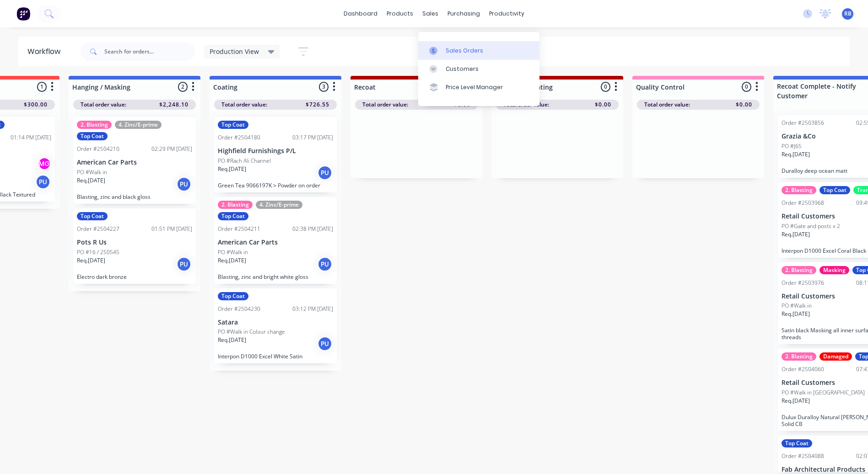 The height and width of the screenshot is (474, 868). What do you see at coordinates (275, 185) in the screenshot?
I see `p: Green Tea 9066197K > Powder on order` at bounding box center [275, 185].